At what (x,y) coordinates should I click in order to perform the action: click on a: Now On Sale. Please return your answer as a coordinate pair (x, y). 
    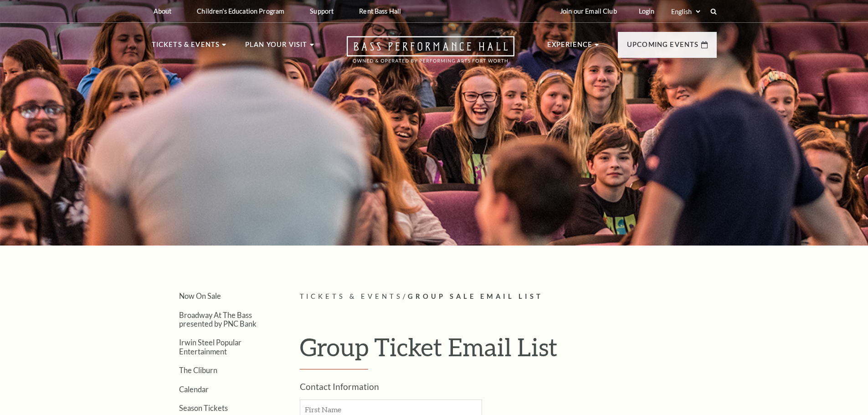
    Looking at the image, I should click on (200, 296).